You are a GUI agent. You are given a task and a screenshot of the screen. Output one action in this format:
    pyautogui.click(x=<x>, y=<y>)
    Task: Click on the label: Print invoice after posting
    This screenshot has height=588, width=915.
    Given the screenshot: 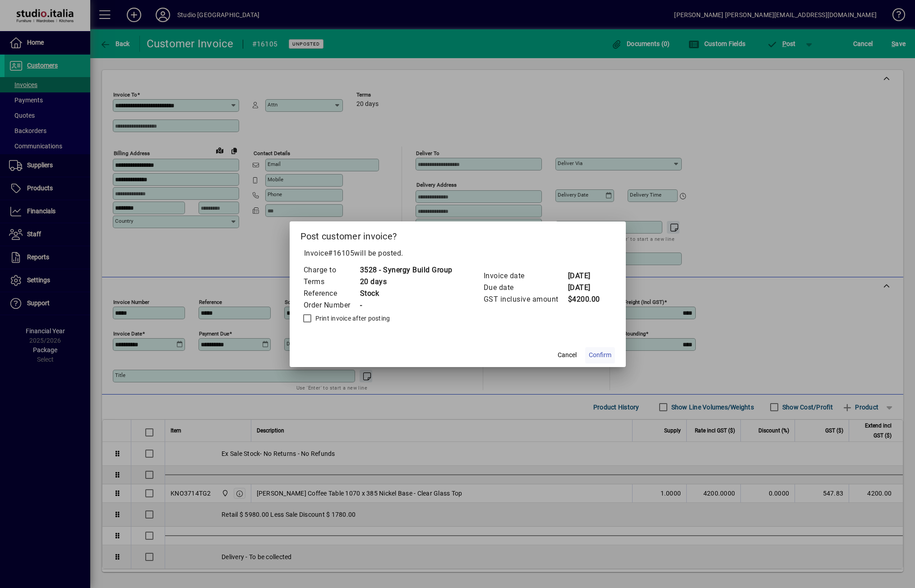 What is the action you would take?
    pyautogui.click(x=352, y=319)
    